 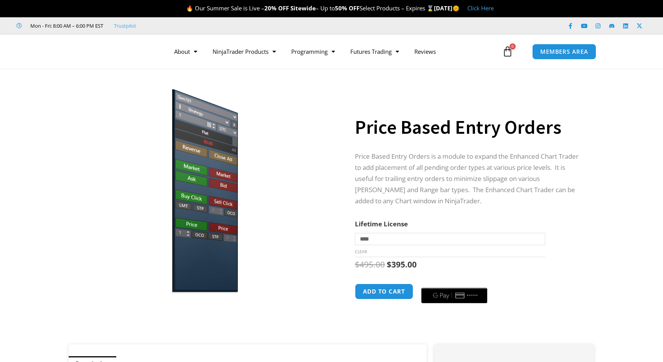 What do you see at coordinates (313, 51) in the screenshot?
I see `a: Programming` at bounding box center [313, 51].